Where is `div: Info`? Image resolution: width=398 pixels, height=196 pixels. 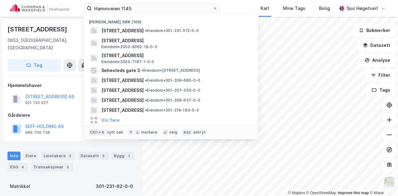
div: Info is located at coordinates (14, 156).